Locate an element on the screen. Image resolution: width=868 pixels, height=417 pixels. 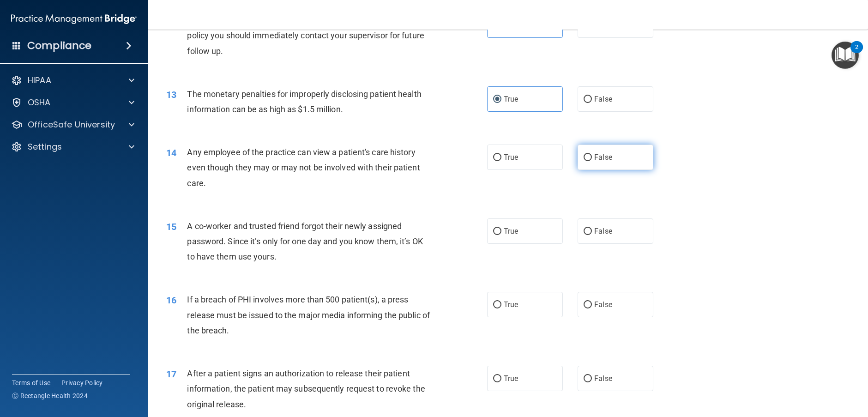
button: Open Resource Center, 2 new notifications is located at coordinates (845, 55).